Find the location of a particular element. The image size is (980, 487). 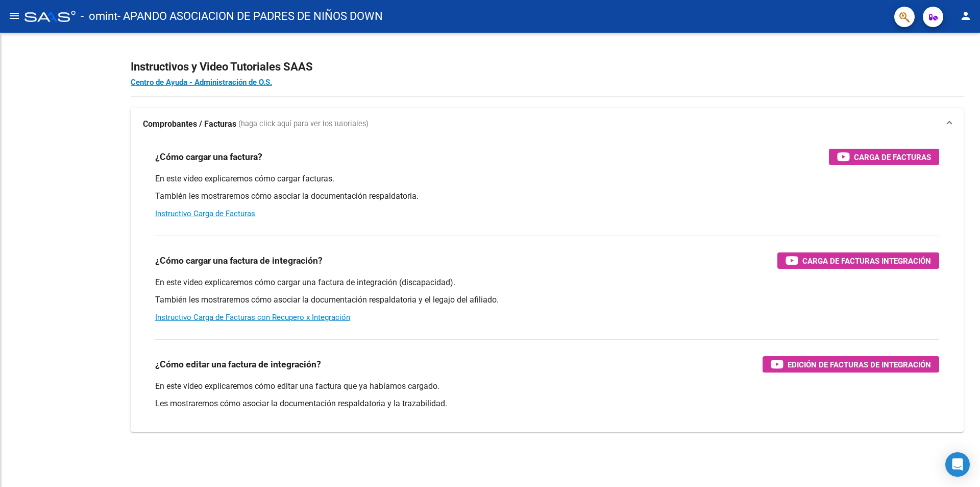

button: Carga de Facturas is located at coordinates (884, 157).